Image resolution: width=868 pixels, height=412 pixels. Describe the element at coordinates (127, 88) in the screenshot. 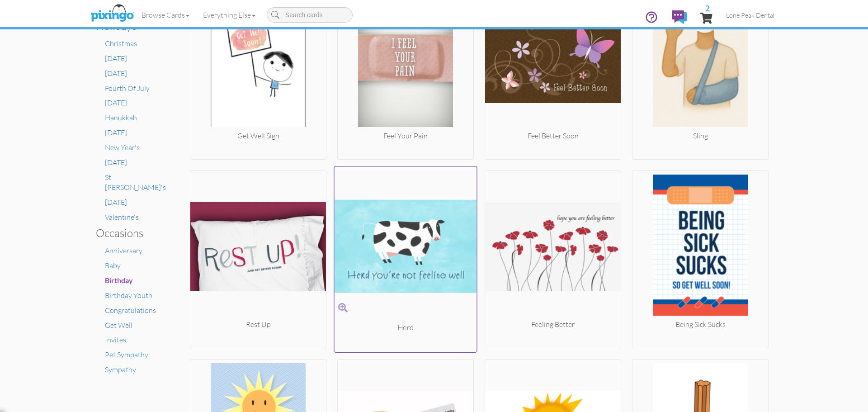

I see `a: Fourth Of July` at that location.